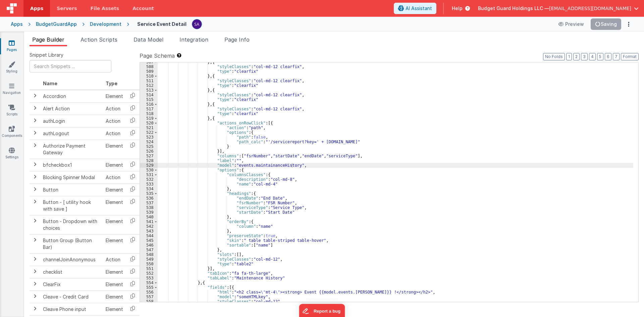 The width and height of the screenshot is (644, 317). What do you see at coordinates (71, 244) in the screenshot?
I see `td: Button Group (Button Bar)` at bounding box center [71, 244].